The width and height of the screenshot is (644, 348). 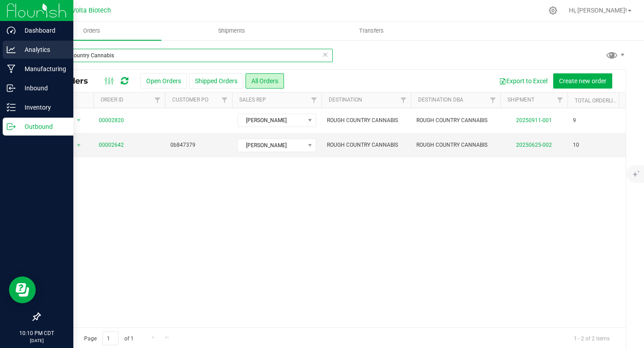 I want to click on span: Page of 1, so click(x=109, y=338).